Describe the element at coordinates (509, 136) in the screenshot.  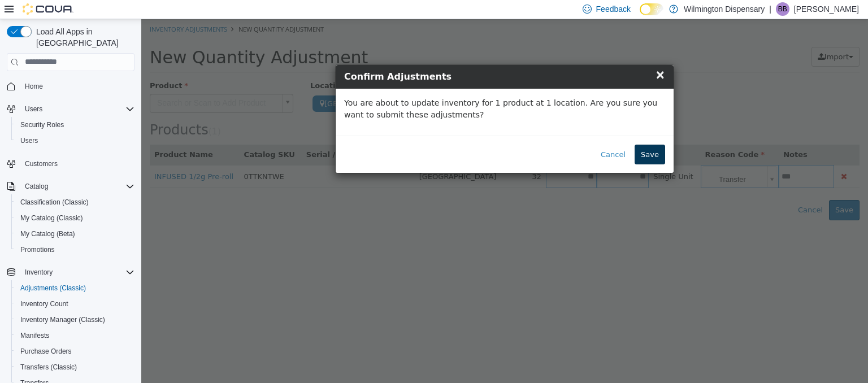
I see `button: Save` at that location.